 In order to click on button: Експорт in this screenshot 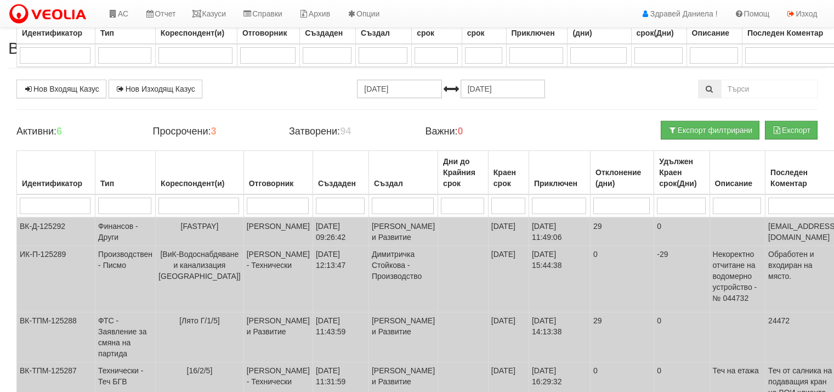, I will do `click(791, 130)`.